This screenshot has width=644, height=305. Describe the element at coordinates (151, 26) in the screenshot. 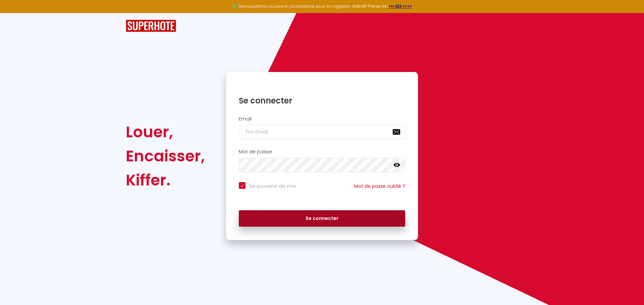

I see `img: SuperHote logo` at that location.